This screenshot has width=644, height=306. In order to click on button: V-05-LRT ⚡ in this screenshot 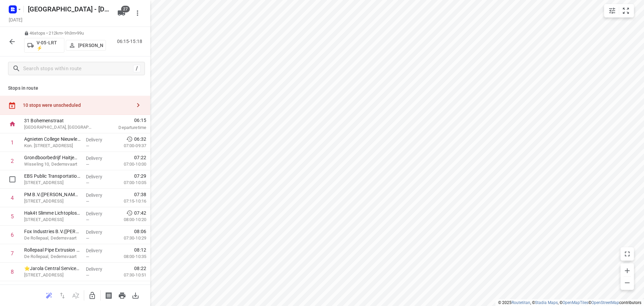, I will do `click(44, 46)`.